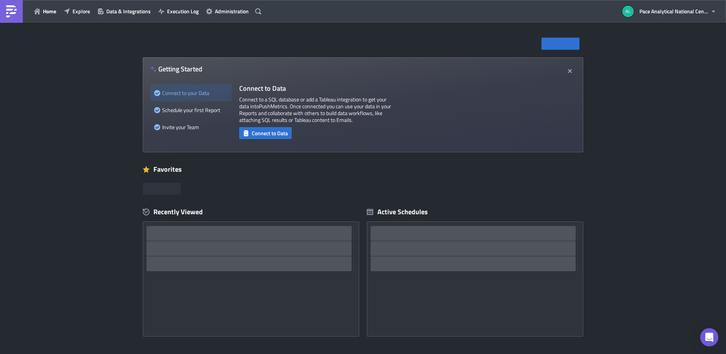 This screenshot has width=726, height=354. Describe the element at coordinates (178, 11) in the screenshot. I see `a: Execution Log` at that location.